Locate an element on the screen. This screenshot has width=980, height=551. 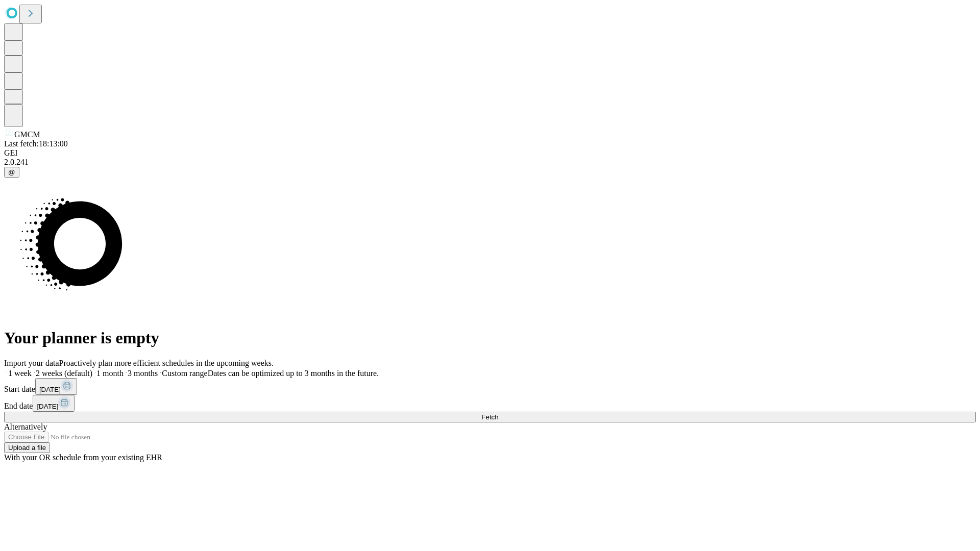
button: Fetch is located at coordinates (490, 416).